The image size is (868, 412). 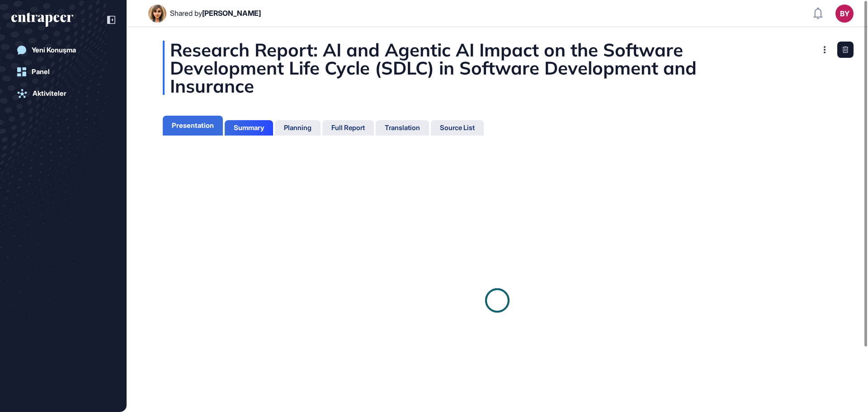 I want to click on div: Full Report, so click(x=348, y=128).